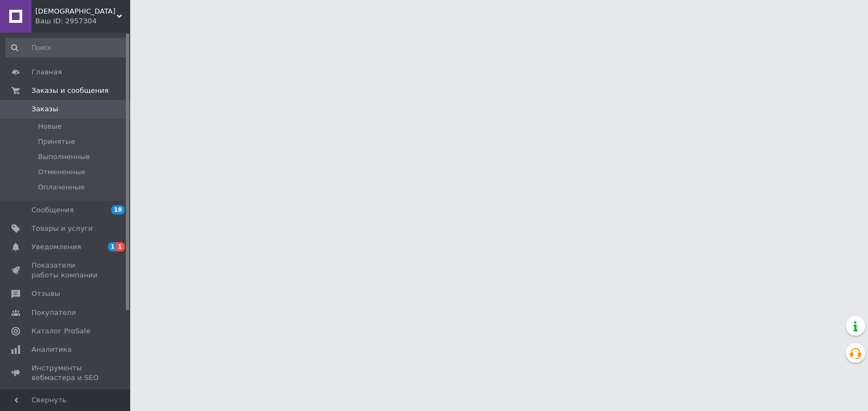  I want to click on div: Ваш ID: 2957304, so click(82, 21).